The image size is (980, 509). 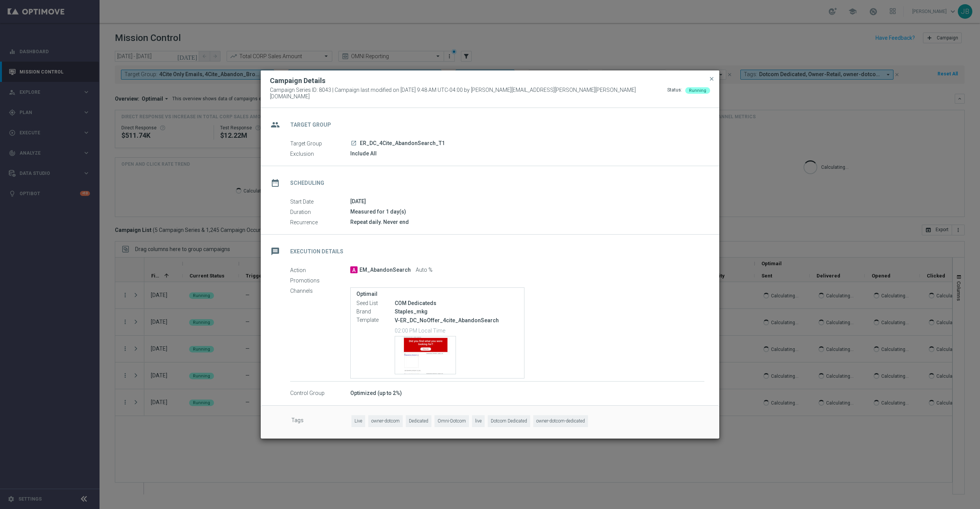 I want to click on span: close, so click(x=712, y=79).